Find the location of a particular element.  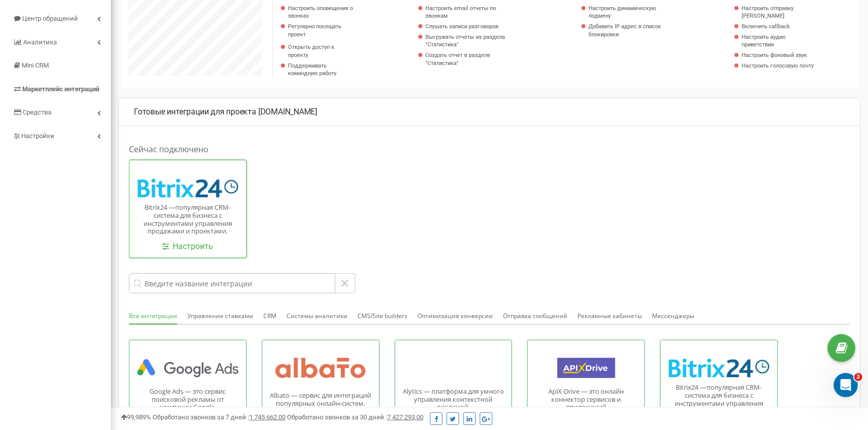

a: Добавить IP адрес в список блокировки is located at coordinates (628, 31).